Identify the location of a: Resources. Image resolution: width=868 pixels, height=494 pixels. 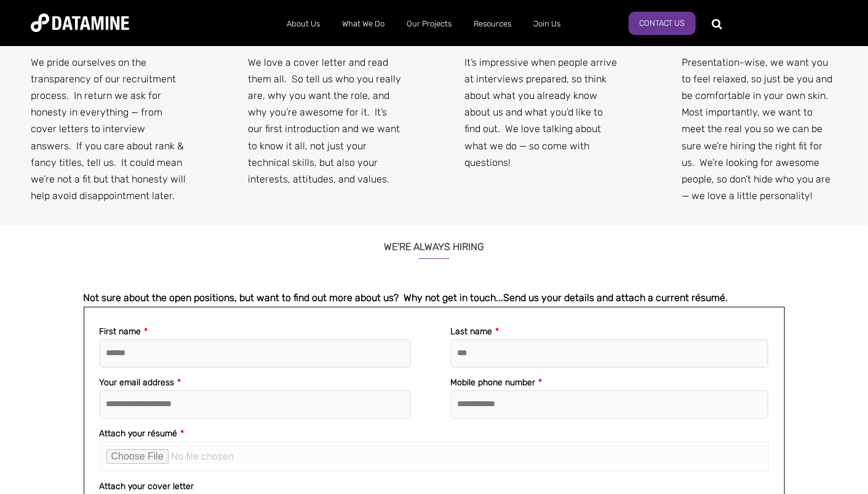
(492, 24).